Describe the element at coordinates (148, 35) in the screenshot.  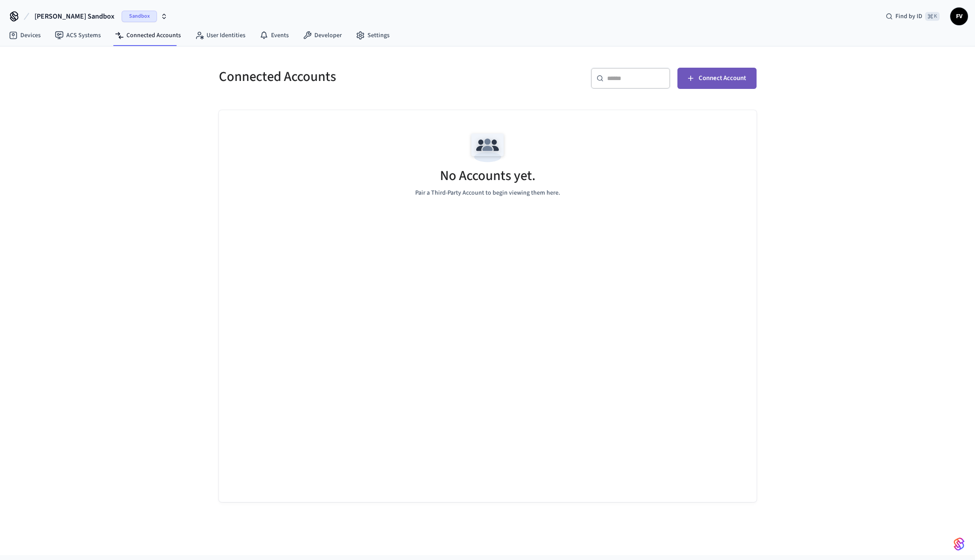
I see `a: Connected Accounts` at that location.